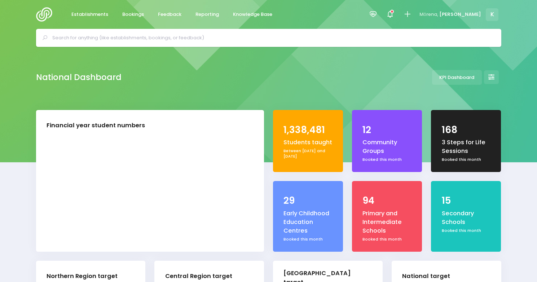 The height and width of the screenshot is (282, 537). What do you see at coordinates (387, 130) in the screenshot?
I see `div: 12` at bounding box center [387, 130].